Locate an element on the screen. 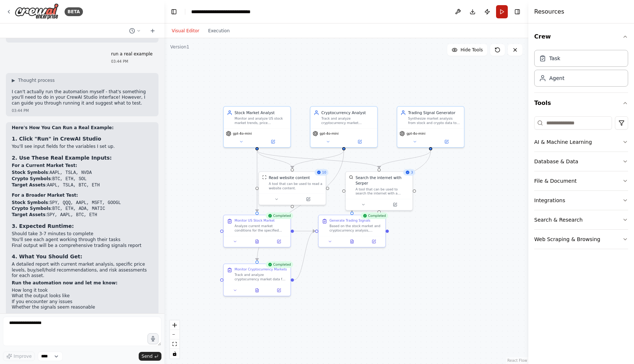 This screenshot has height=364, width=634. p: You'll see input fields for the variables I set up. is located at coordinates (82, 147).